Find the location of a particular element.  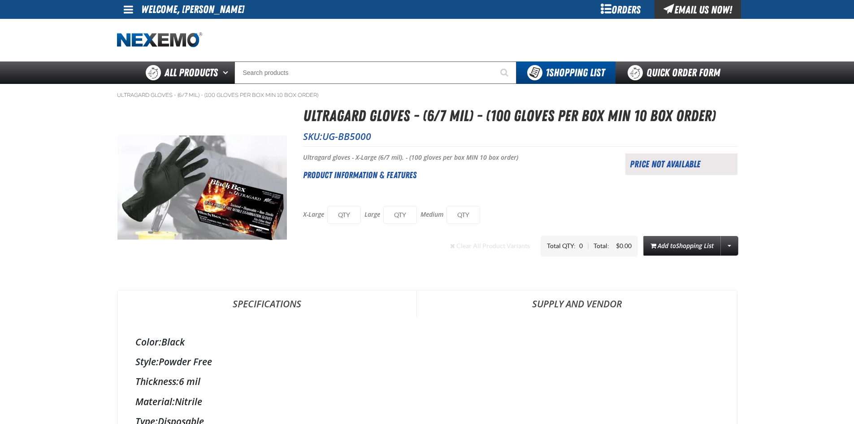

button: Start Searching is located at coordinates (505, 73).